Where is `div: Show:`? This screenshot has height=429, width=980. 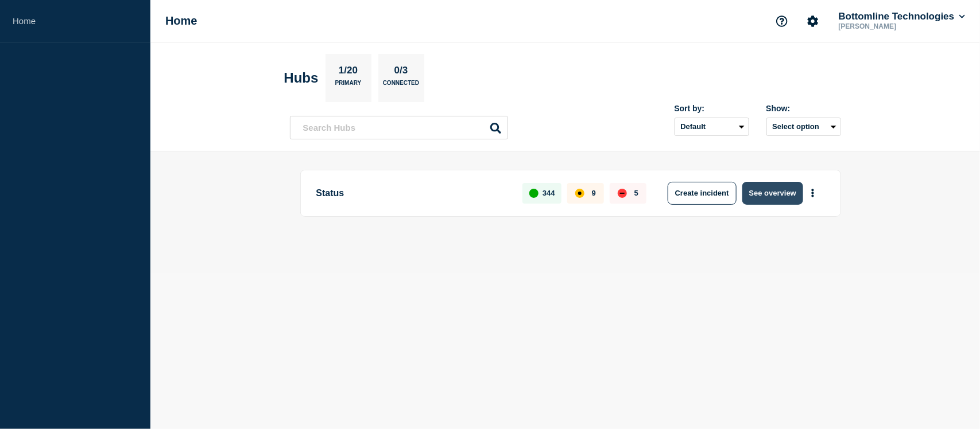 div: Show: is located at coordinates (804, 108).